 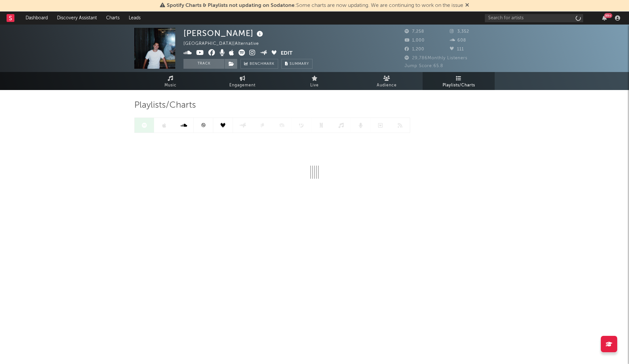 What do you see at coordinates (414, 49) in the screenshot?
I see `span: 1,200` at bounding box center [414, 49].